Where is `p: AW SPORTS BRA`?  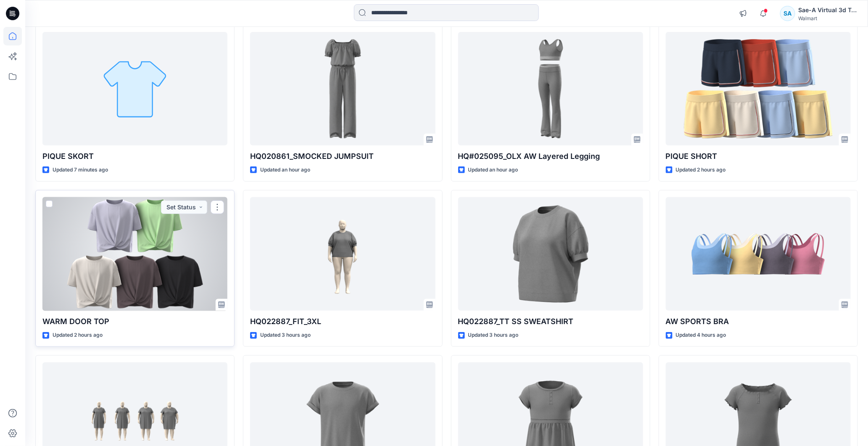 p: AW SPORTS BRA is located at coordinates (759, 322).